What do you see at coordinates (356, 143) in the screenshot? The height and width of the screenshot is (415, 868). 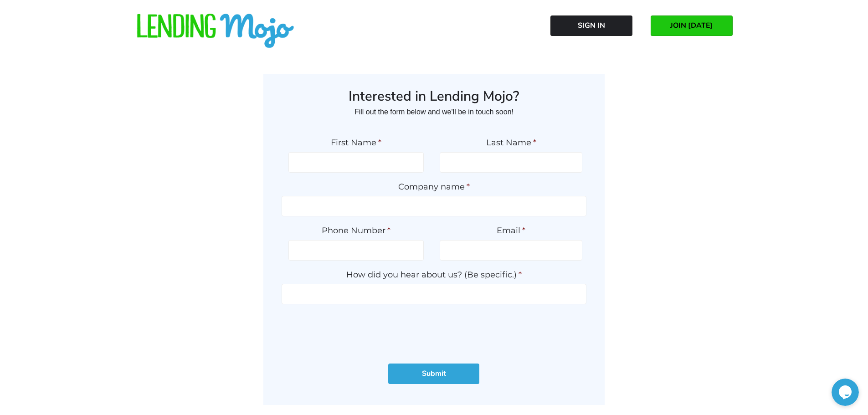 I see `label: First Name` at bounding box center [356, 143].